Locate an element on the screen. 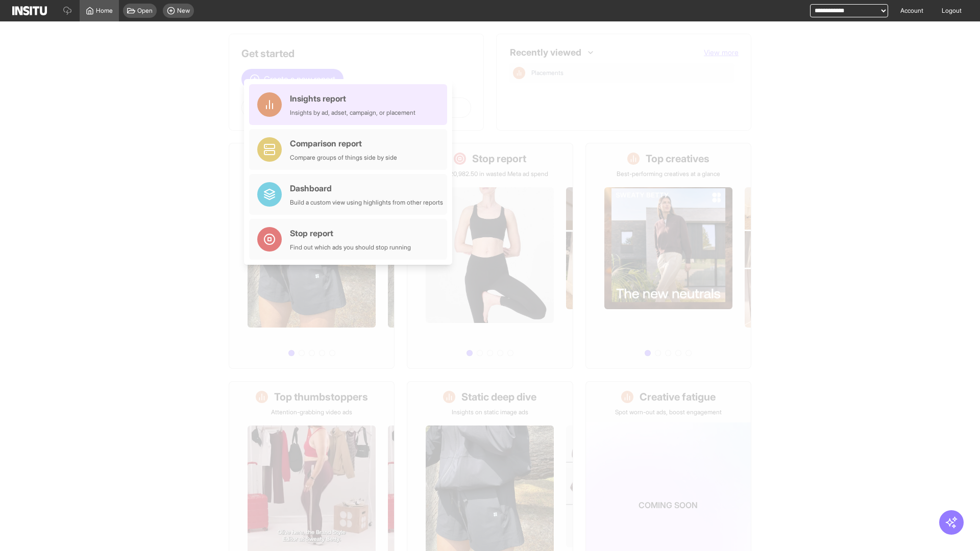  span: Home is located at coordinates (104, 11).